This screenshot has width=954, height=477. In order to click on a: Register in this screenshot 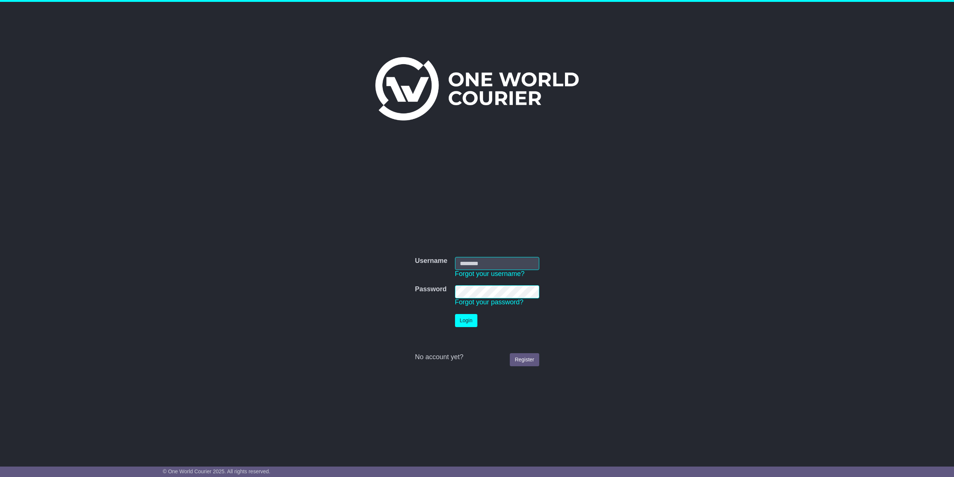, I will do `click(524, 359)`.